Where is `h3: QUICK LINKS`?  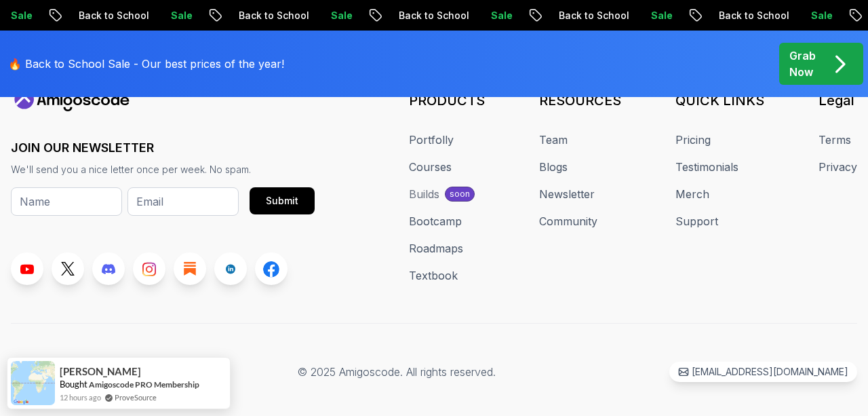 h3: QUICK LINKS is located at coordinates (720, 100).